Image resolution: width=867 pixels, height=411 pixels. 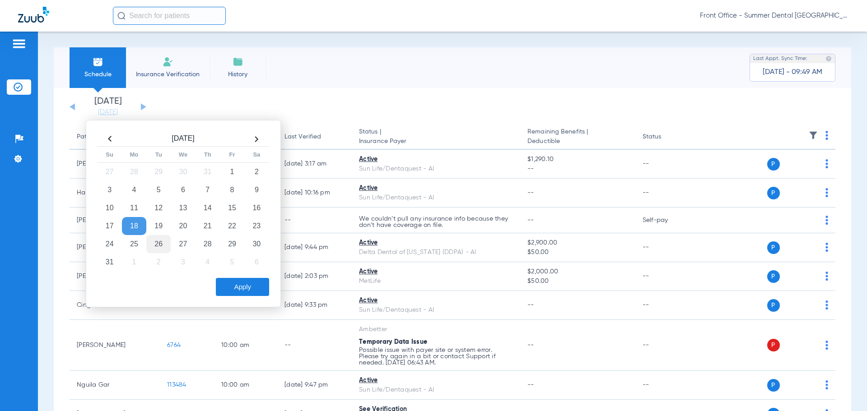 I want to click on img: Zuub Logo, so click(x=33, y=14).